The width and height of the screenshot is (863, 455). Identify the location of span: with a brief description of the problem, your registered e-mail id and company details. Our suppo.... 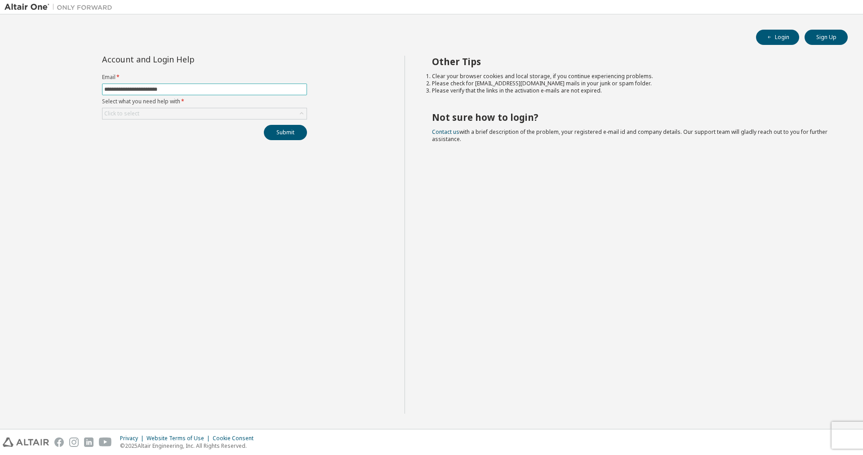
(630, 135).